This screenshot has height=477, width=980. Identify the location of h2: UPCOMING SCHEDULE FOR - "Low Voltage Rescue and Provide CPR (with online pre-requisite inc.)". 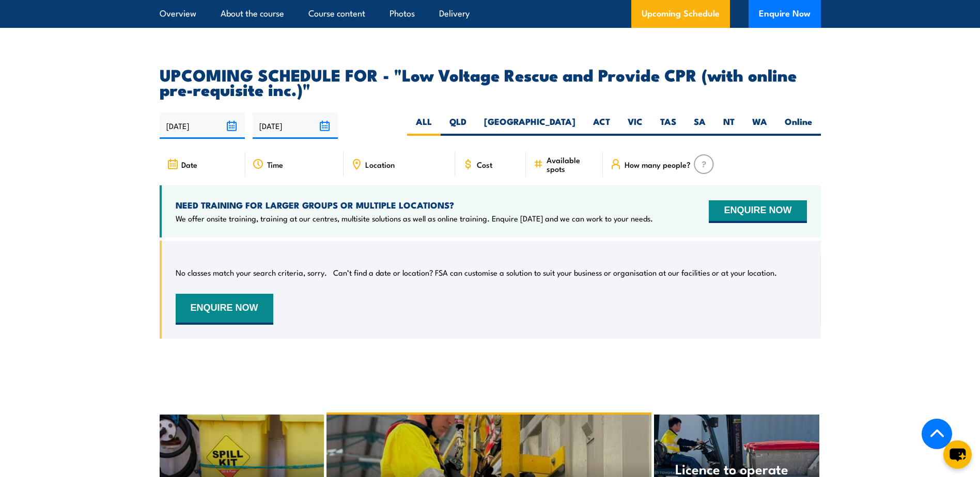
(490, 81).